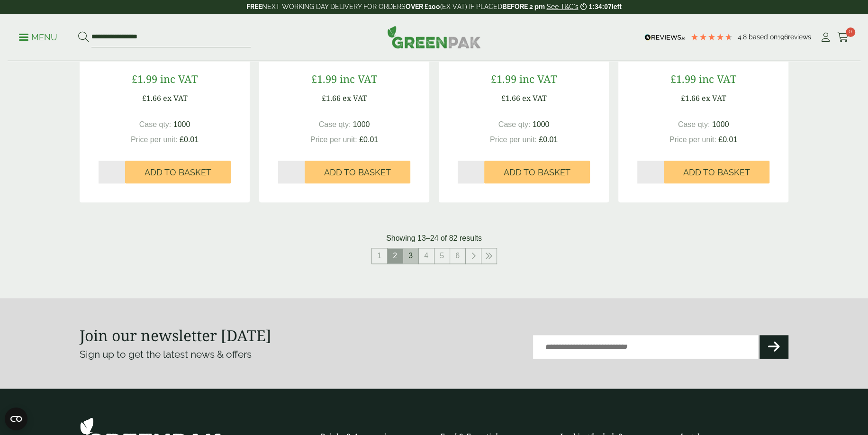 This screenshot has width=868, height=435. What do you see at coordinates (825, 38) in the screenshot?
I see `i: My Account` at bounding box center [825, 38].